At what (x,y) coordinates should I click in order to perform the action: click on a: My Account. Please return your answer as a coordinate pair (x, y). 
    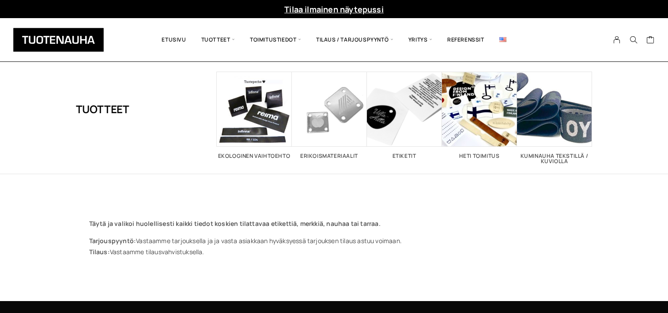
    Looking at the image, I should click on (617, 40).